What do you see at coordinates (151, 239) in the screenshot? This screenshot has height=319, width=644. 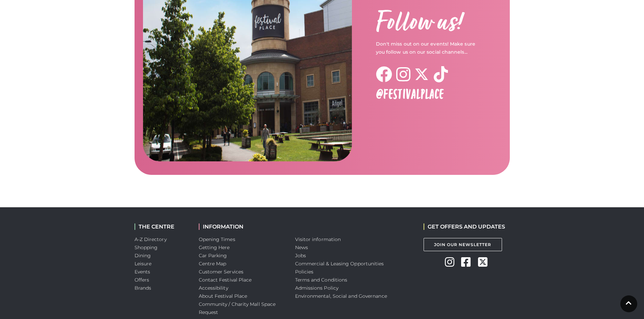 I see `a: A-Z Directory` at bounding box center [151, 239].